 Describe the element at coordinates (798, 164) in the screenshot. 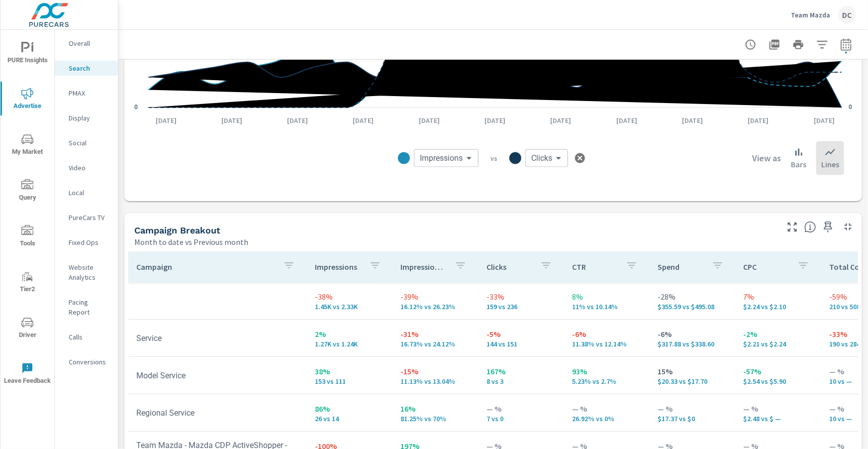

I see `p: Bars` at that location.